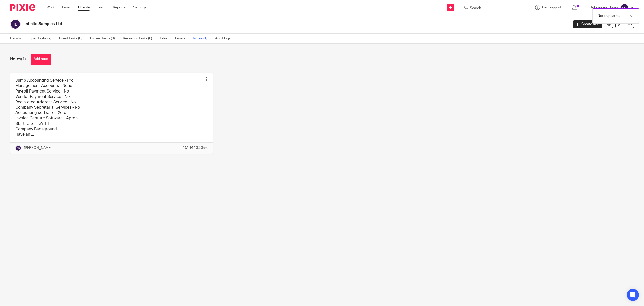 The height and width of the screenshot is (306, 644). Describe the element at coordinates (105, 39) in the screenshot. I see `a: Closed tasks (0)` at that location.